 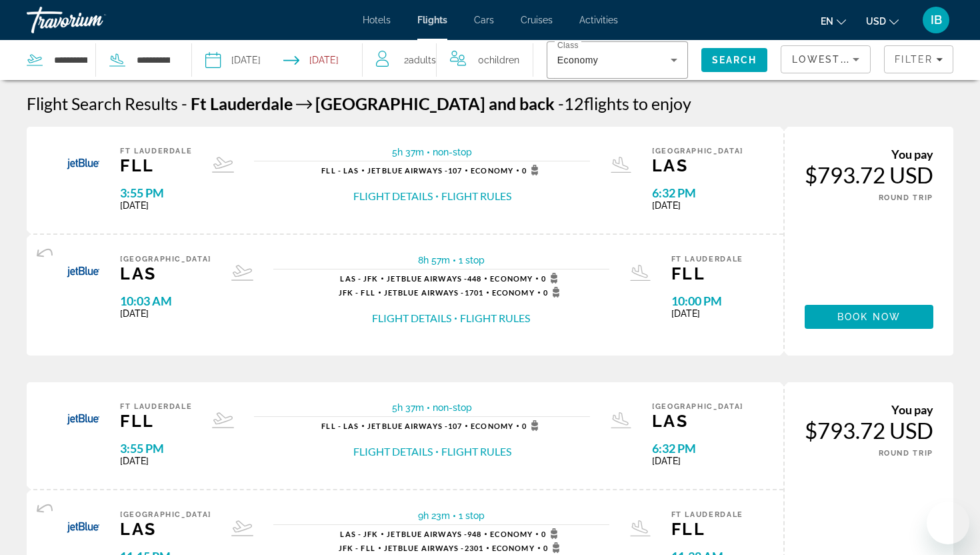 What do you see at coordinates (869, 317) in the screenshot?
I see `span: Book now` at bounding box center [869, 317].